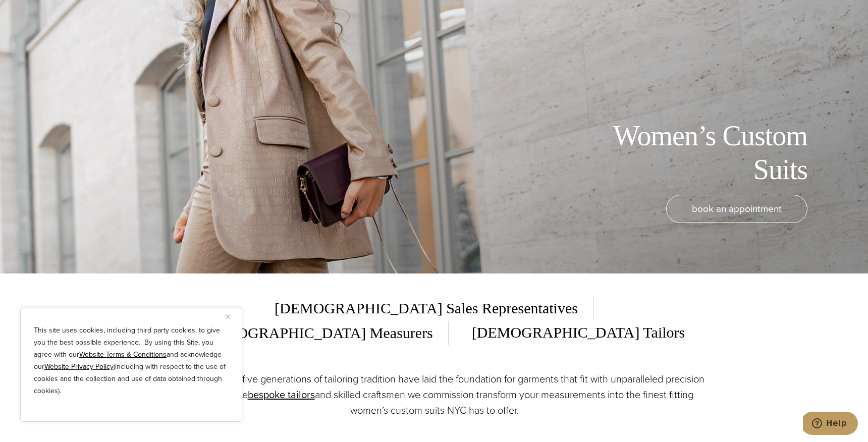 The width and height of the screenshot is (868, 442). I want to click on a: book an appointment, so click(737, 209).